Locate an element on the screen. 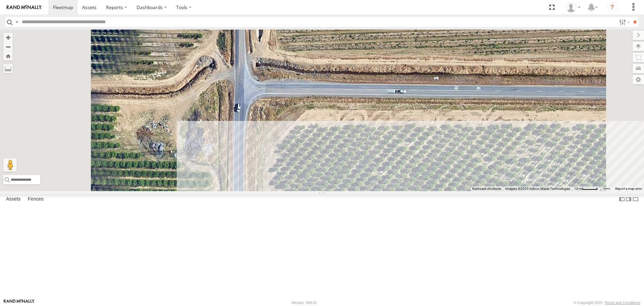  button: Zoom Home is located at coordinates (8, 56).